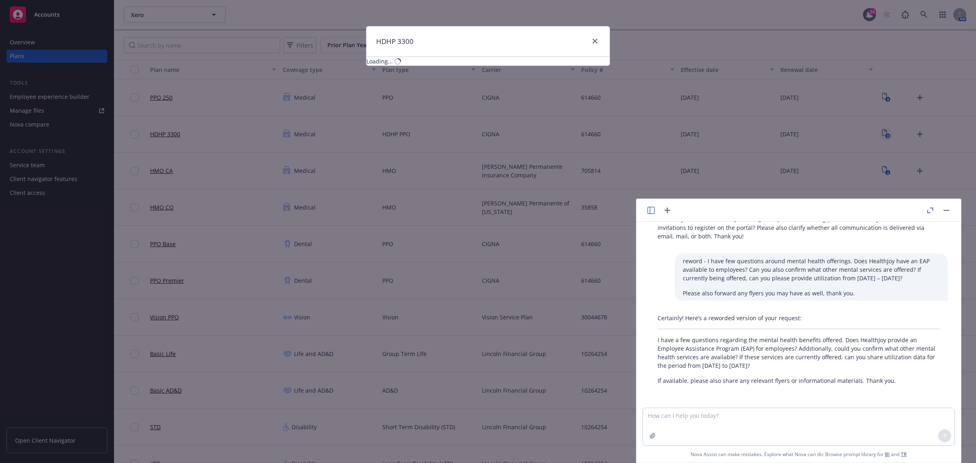  Describe the element at coordinates (798, 380) in the screenshot. I see `p: If available, please also share any relevant flyers or informational materials. Thank you.` at that location.